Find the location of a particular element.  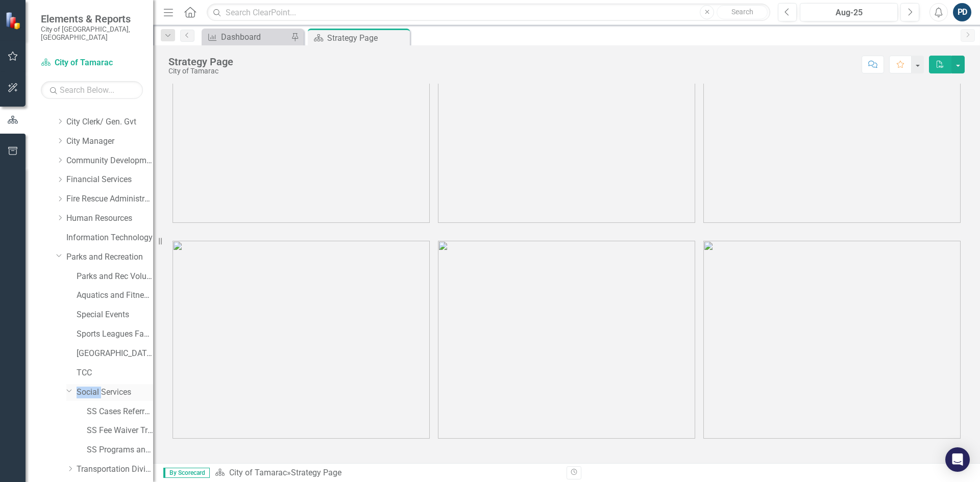

a: City Clerk/ Gen. Gvt is located at coordinates (110, 122).